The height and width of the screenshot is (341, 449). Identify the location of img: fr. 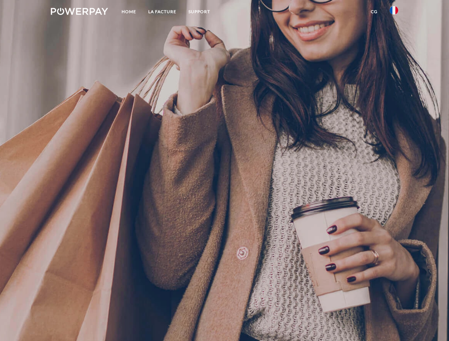
(394, 10).